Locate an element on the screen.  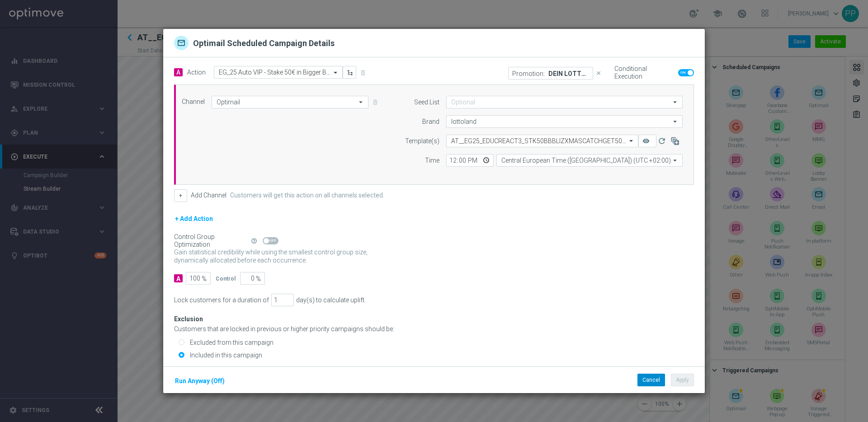
div: A is located at coordinates (178, 278).